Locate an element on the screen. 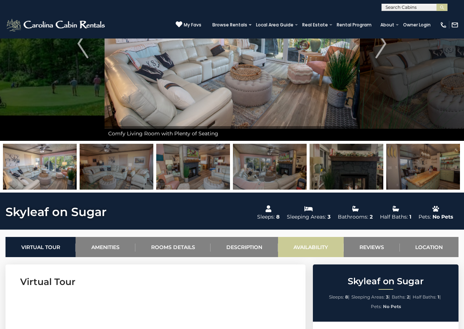  a: Rental Program is located at coordinates (354, 25).